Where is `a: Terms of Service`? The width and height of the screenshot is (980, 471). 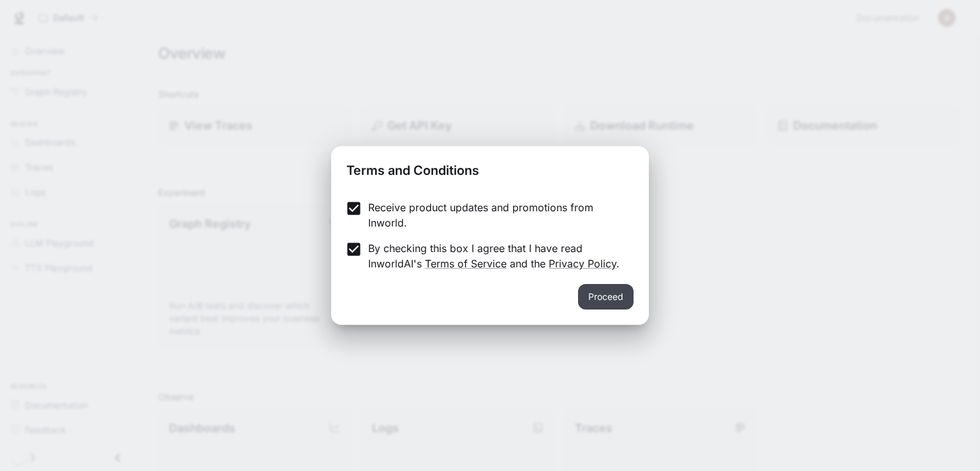
a: Terms of Service is located at coordinates (466, 263).